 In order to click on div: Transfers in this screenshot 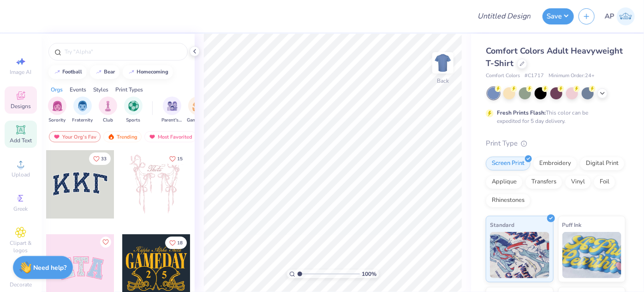, I will do `click(544, 182)`.